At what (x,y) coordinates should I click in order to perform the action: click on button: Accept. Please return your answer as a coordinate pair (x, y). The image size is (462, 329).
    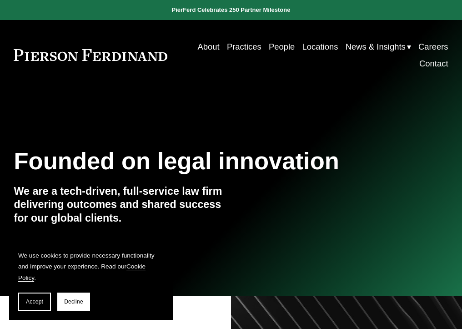
    Looking at the image, I should click on (35, 302).